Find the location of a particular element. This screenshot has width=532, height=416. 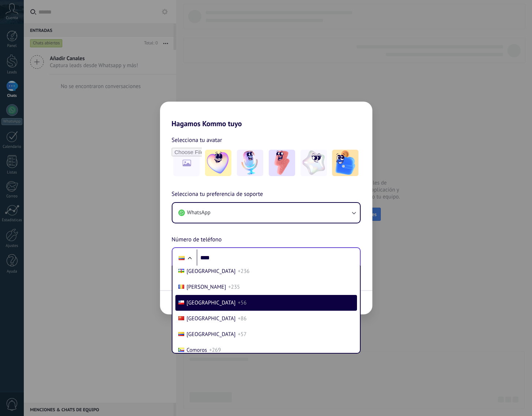

span: +86 is located at coordinates (242, 318).